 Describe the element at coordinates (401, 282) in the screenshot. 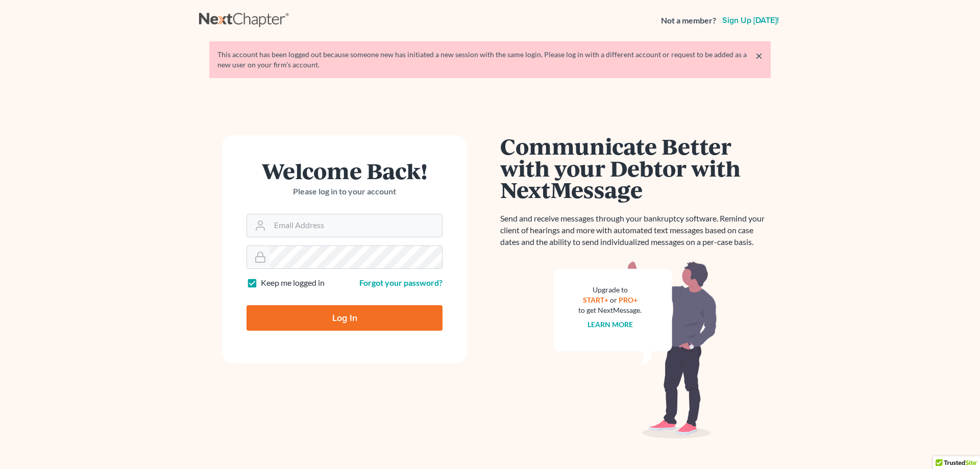

I see `a: Forgot your password?` at that location.